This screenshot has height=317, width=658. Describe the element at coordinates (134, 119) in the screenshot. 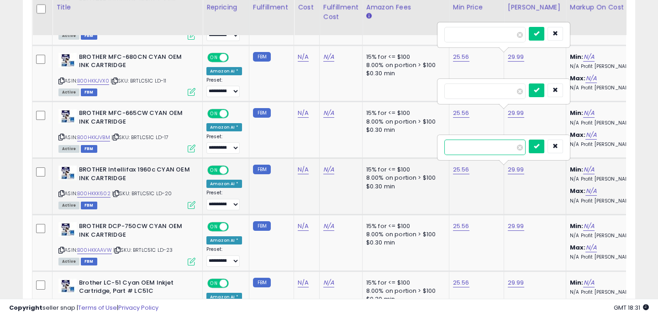

I see `b: BROTHER MFC-665CW CYAN OEM INK CARTRIDGE` at that location.